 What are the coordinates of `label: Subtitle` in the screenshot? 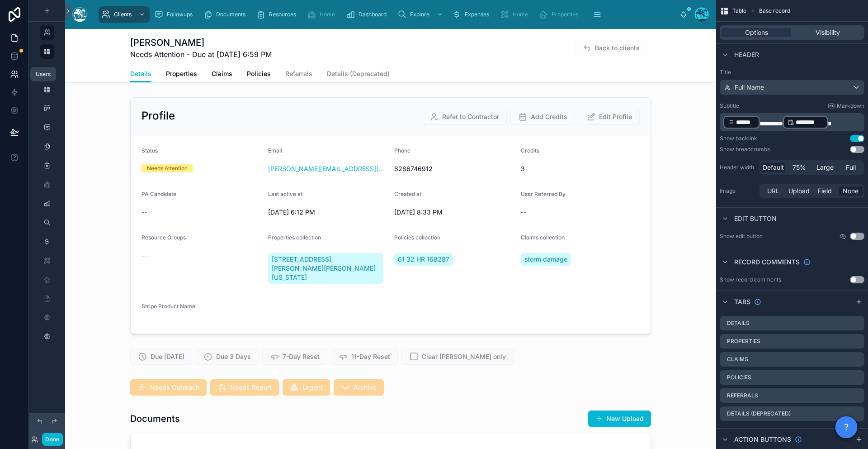 It's located at (729, 106).